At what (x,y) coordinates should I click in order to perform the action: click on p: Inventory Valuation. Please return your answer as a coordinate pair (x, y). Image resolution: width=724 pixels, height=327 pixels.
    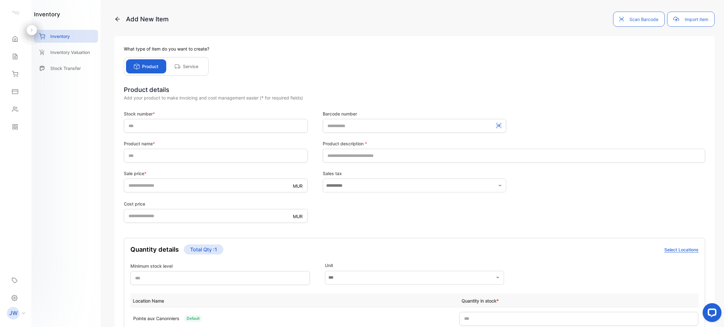
    Looking at the image, I should click on (70, 52).